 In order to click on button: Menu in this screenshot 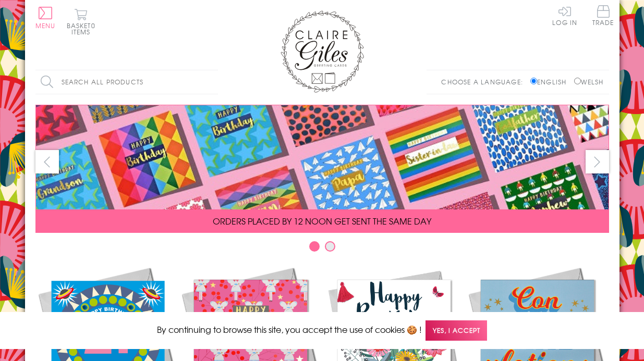, I will do `click(45, 18)`.